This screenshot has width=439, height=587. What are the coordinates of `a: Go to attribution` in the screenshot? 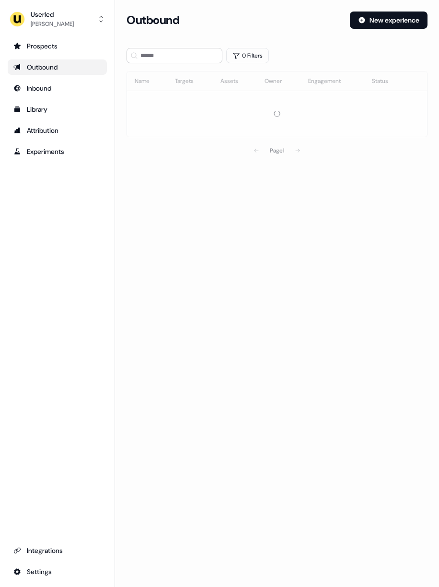 It's located at (57, 130).